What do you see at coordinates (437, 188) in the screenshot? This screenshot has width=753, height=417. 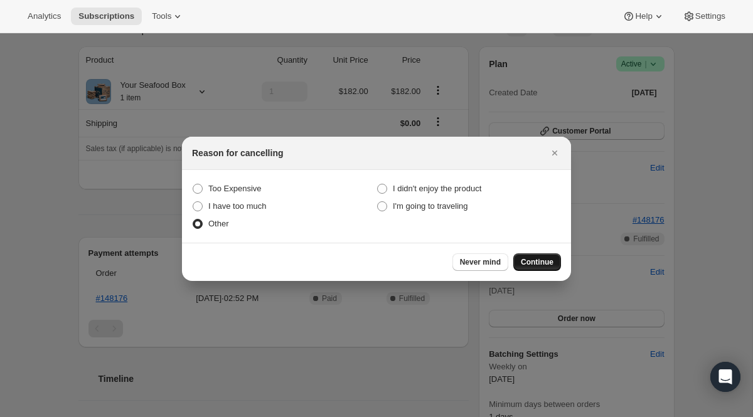 I see `span: I didn't enjoy the product` at bounding box center [437, 188].